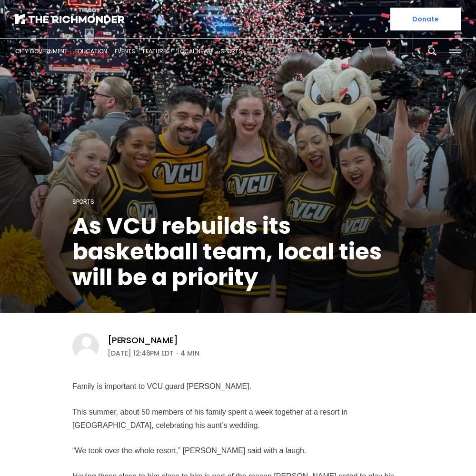 Image resolution: width=476 pixels, height=476 pixels. What do you see at coordinates (125, 51) in the screenshot?
I see `a: Events` at bounding box center [125, 51].